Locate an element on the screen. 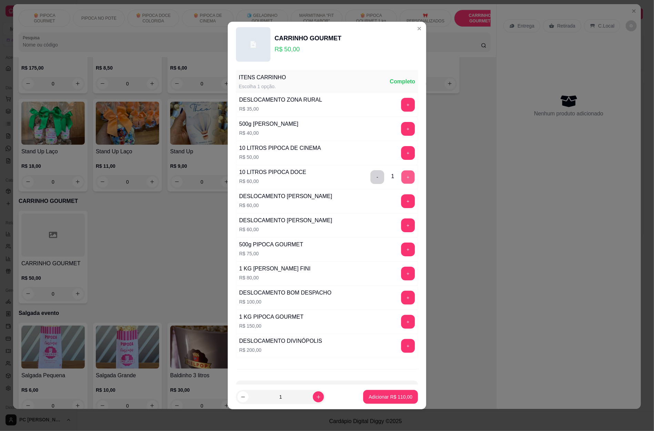 This screenshot has height=431, width=654. div: Completo is located at coordinates (402, 82).